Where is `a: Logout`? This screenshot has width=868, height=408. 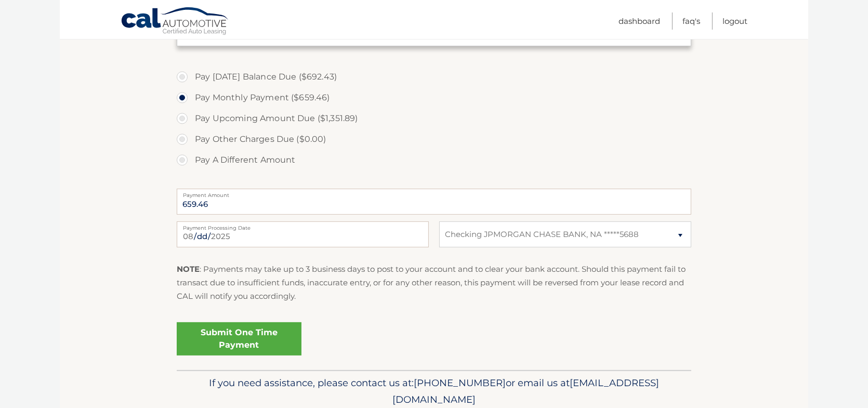 a: Logout is located at coordinates (735, 21).